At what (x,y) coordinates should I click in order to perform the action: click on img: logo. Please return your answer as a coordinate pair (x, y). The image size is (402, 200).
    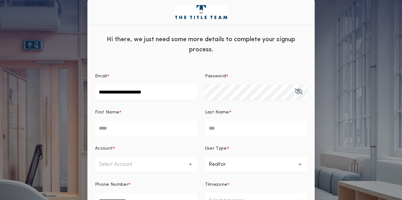
    Looking at the image, I should click on (201, 12).